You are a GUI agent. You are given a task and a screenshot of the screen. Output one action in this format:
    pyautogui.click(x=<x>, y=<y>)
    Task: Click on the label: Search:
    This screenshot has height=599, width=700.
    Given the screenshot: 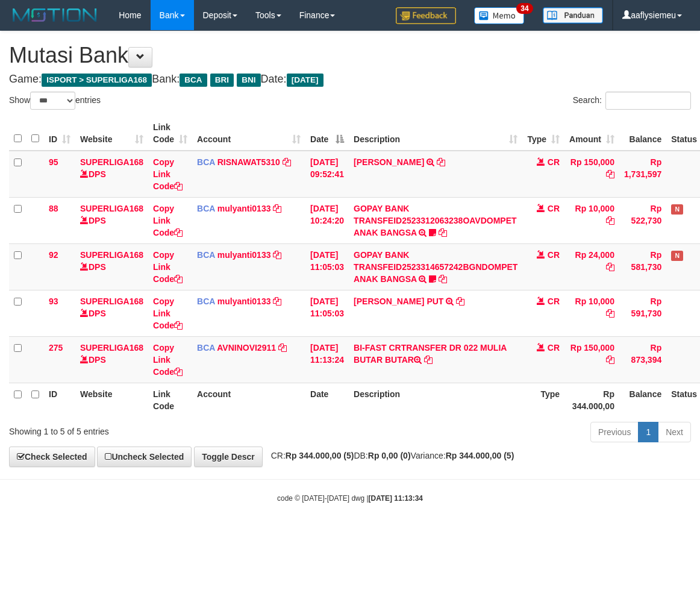 What is the action you would take?
    pyautogui.click(x=632, y=100)
    